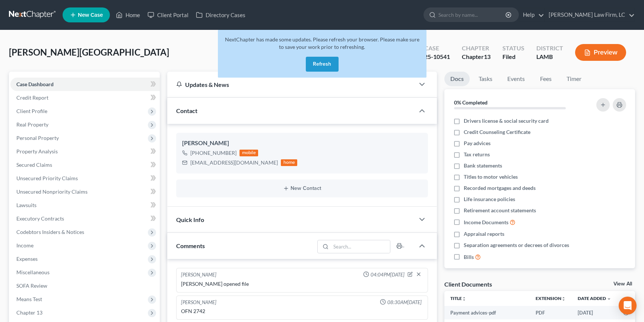 The height and width of the screenshot is (322, 644). Describe the element at coordinates (457, 78) in the screenshot. I see `a: Docs` at that location.